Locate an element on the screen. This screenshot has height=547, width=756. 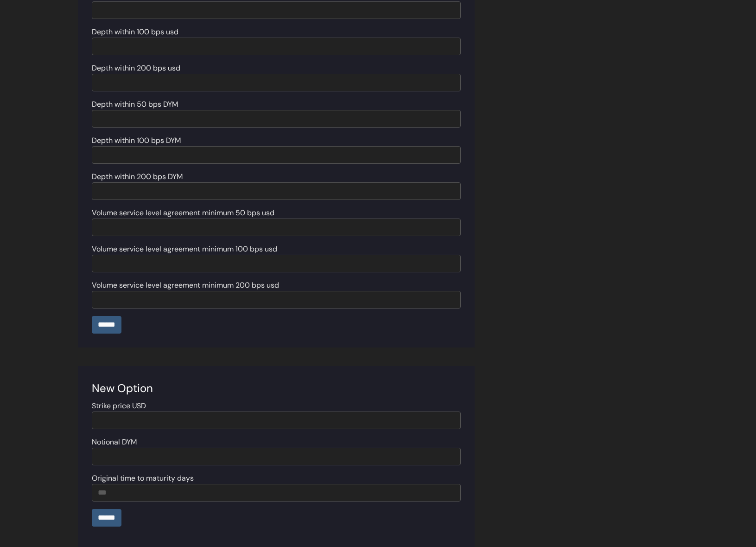
label: Volume service level agreement minimum 200 bps usd is located at coordinates (185, 285).